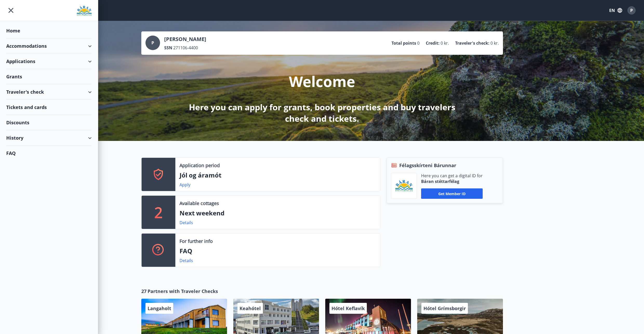 This screenshot has height=334, width=644. Describe the element at coordinates (432, 43) in the screenshot. I see `p: Credit :` at that location.